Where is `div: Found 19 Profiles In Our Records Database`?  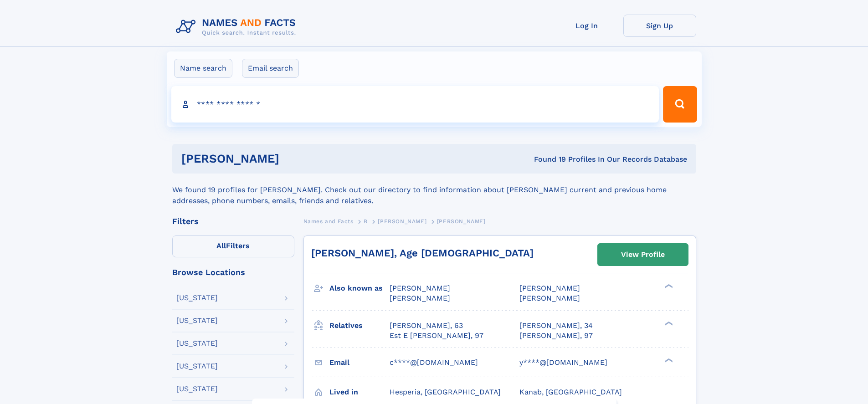 div: Found 19 Profiles In Our Records Database is located at coordinates (547, 159).